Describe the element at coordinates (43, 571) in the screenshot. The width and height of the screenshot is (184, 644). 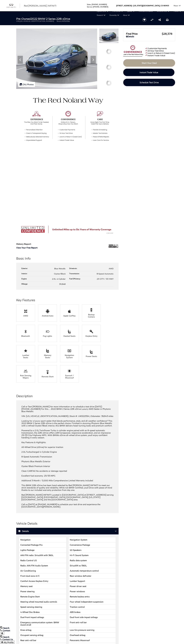
I see `li: Air Conditioning` at that location.